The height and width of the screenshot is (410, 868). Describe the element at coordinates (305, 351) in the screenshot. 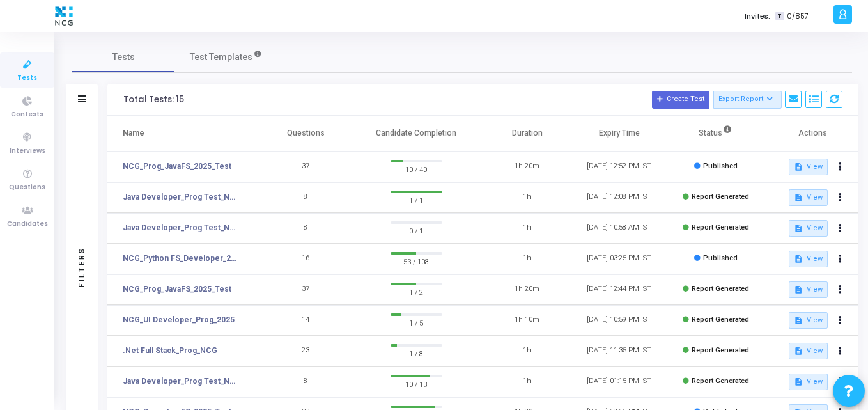

I see `td: 23` at that location.